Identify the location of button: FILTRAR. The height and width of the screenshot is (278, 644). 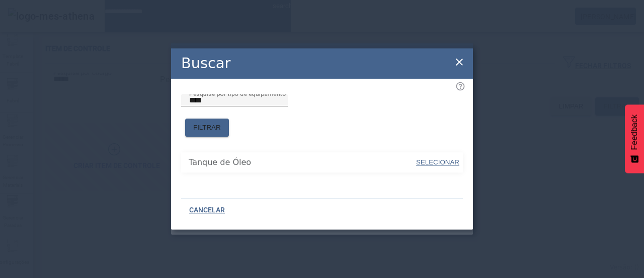
(207, 128).